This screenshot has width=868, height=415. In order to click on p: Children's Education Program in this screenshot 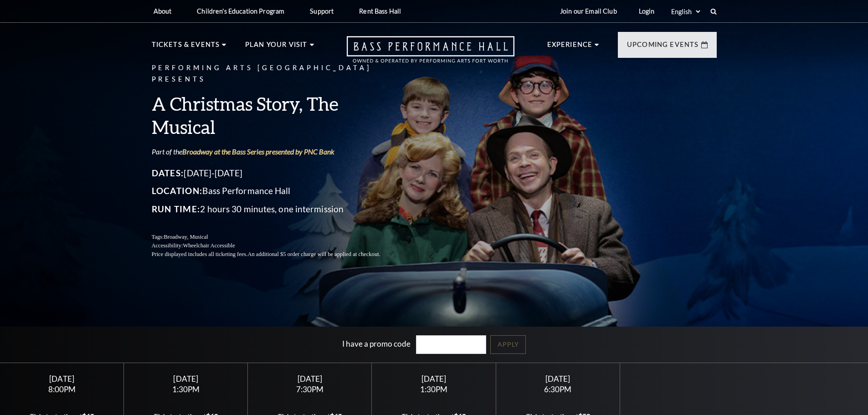, I will do `click(240, 11)`.